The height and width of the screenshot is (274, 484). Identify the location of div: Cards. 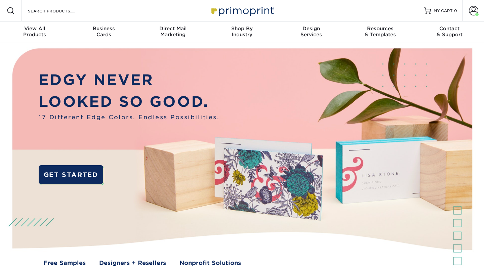
(104, 32).